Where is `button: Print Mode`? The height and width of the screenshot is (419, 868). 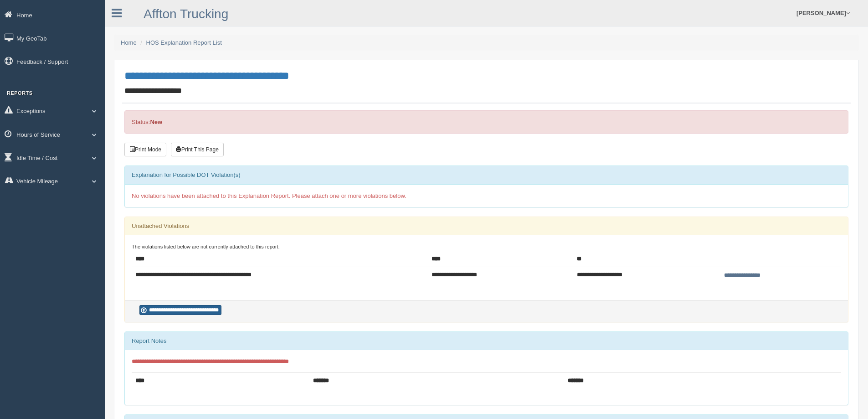
button: Print Mode is located at coordinates (145, 150).